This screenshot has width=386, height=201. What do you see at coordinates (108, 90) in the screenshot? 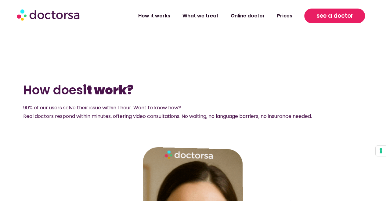
I see `b: it work?` at bounding box center [108, 90].